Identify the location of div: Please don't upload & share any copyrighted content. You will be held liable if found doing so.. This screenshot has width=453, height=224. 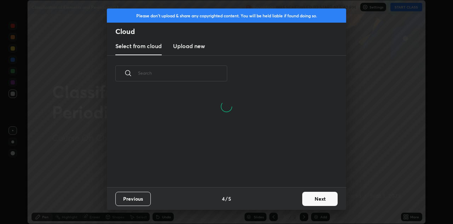
(227, 16).